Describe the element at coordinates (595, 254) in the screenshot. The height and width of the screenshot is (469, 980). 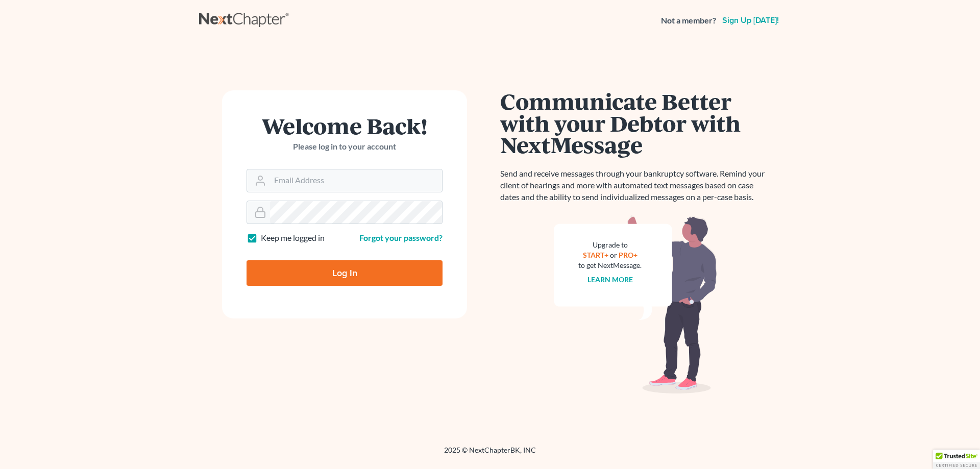
I see `a: START+` at that location.